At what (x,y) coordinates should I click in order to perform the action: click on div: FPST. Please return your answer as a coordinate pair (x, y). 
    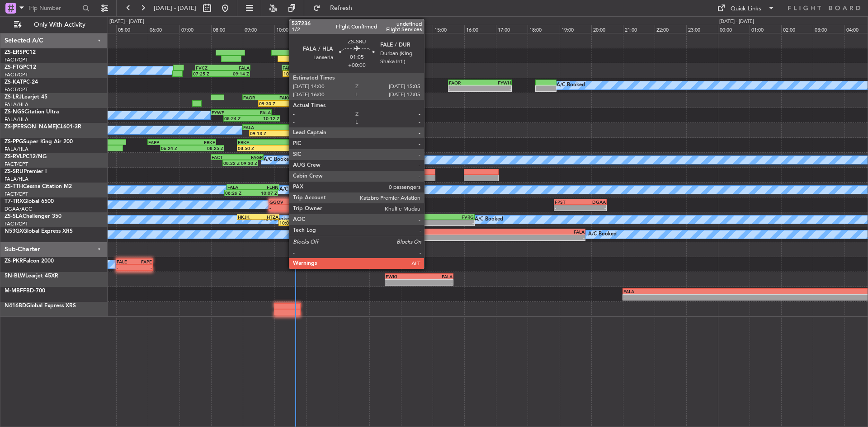
    Looking at the image, I should click on (355, 202).